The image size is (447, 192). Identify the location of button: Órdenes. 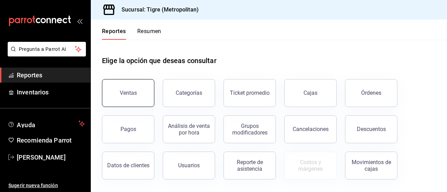
(371, 93).